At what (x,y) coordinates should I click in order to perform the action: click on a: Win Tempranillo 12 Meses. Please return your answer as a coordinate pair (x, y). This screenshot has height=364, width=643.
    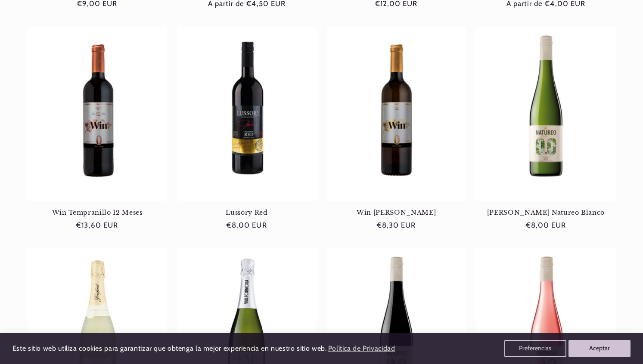
    Looking at the image, I should click on (97, 213).